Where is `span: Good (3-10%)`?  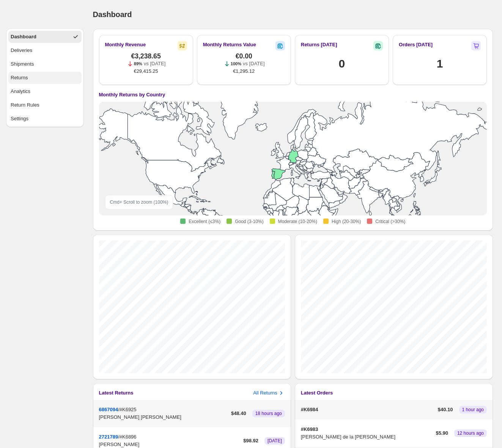 span: Good (3-10%) is located at coordinates (249, 221).